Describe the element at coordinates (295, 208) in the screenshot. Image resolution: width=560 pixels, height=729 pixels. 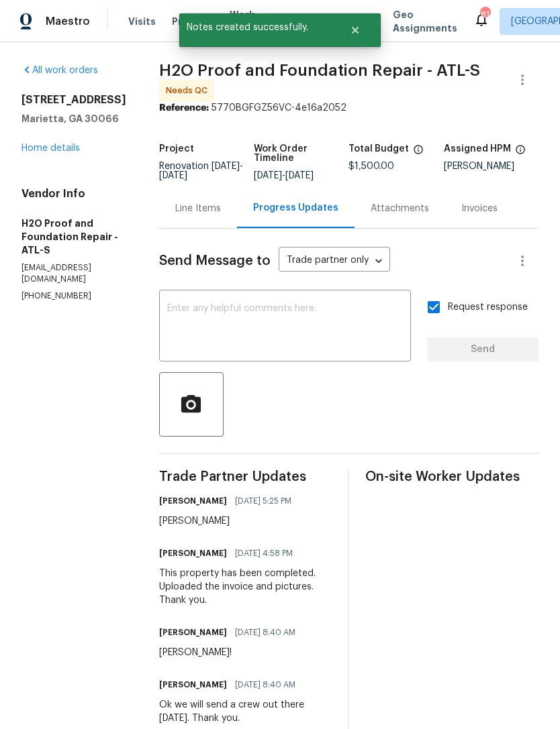
I see `div: Progress Updates` at that location.